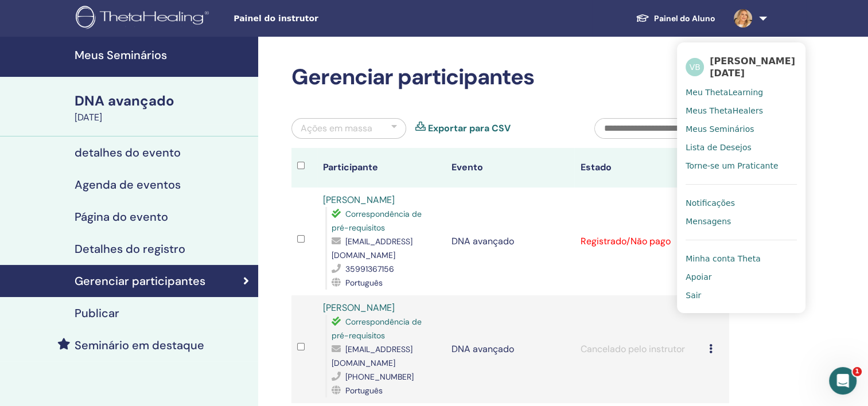  What do you see at coordinates (708, 221) in the screenshot?
I see `span: Mensagens` at bounding box center [708, 221].